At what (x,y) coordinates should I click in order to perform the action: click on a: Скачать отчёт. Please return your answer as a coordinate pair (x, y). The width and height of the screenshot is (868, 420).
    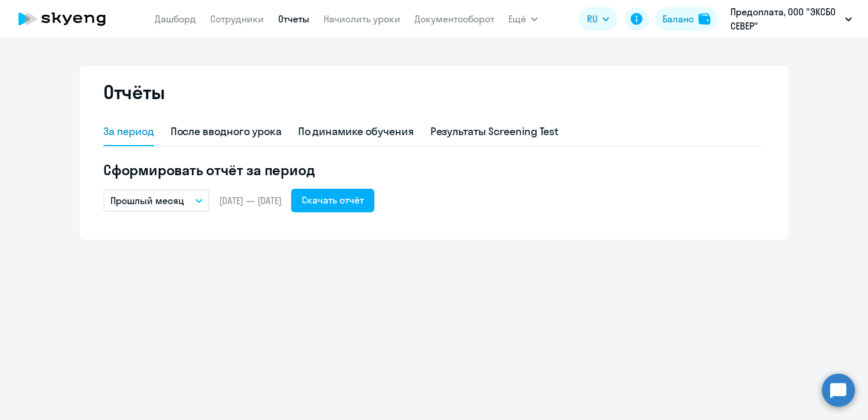
    Looking at the image, I should click on (332, 201).